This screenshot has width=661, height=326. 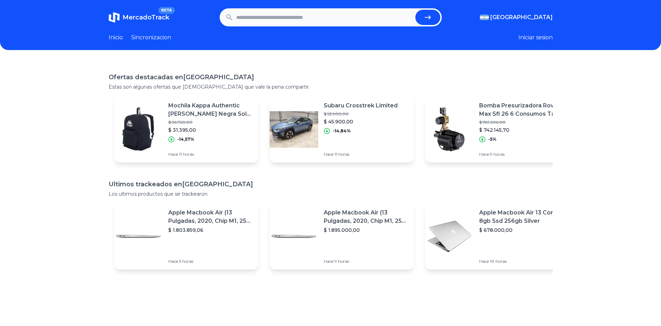 What do you see at coordinates (151, 37) in the screenshot?
I see `a: Sincronizacion` at bounding box center [151, 37].